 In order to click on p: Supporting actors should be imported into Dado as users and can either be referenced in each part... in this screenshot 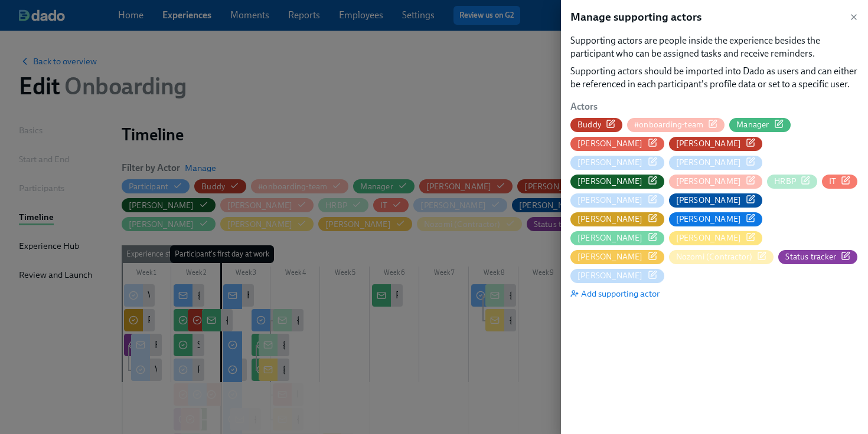, I will do `click(715, 78)`.